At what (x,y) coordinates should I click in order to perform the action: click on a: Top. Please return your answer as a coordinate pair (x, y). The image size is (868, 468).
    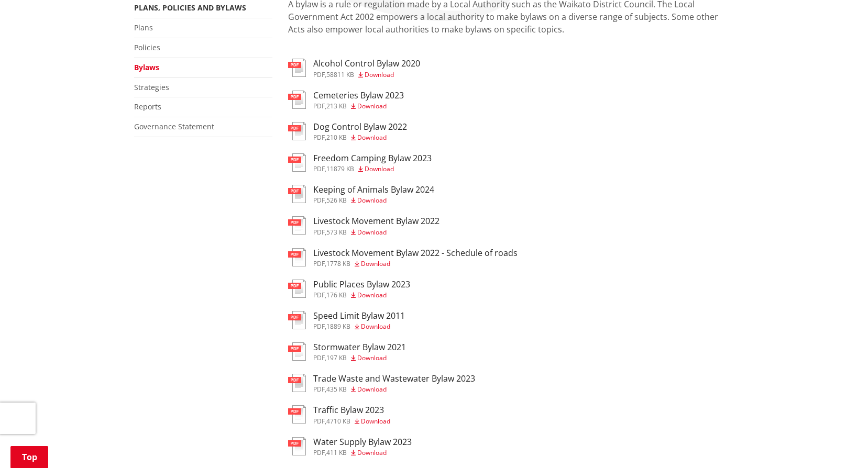
    Looking at the image, I should click on (30, 457).